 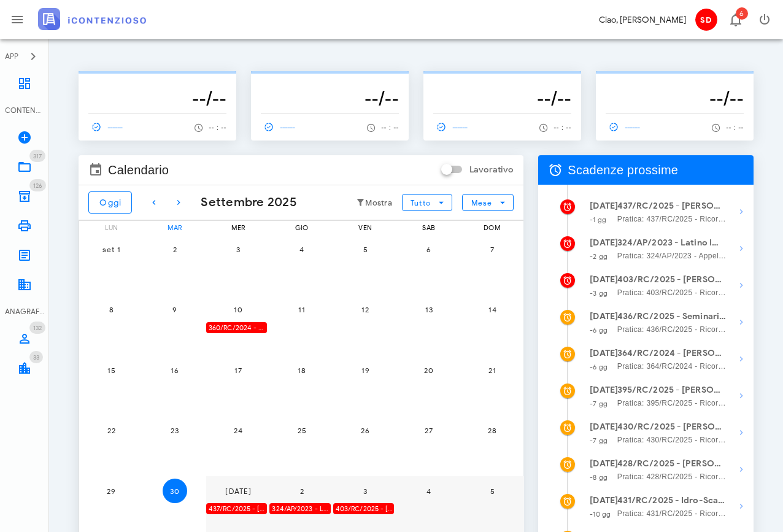 What do you see at coordinates (492, 249) in the screenshot?
I see `button: 7` at bounding box center [492, 249].